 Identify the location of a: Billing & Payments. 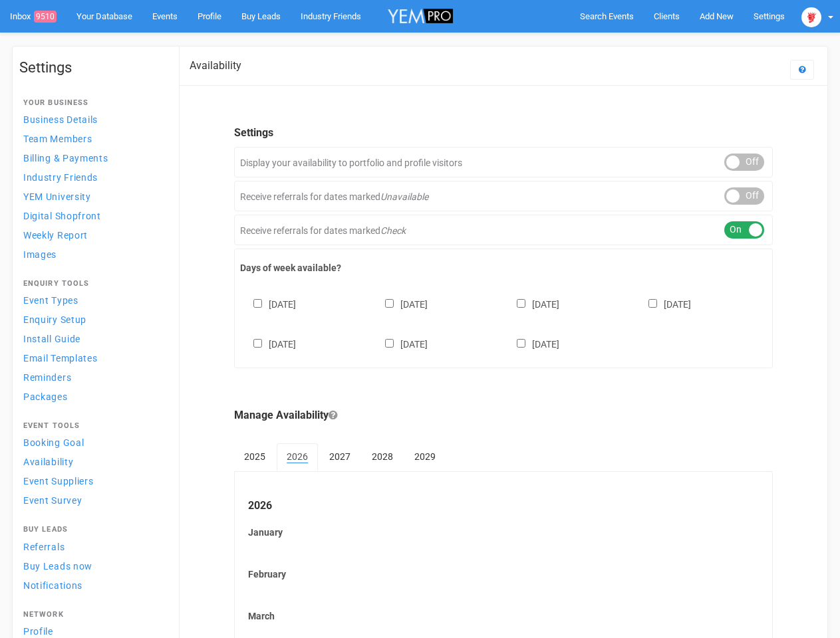
(93, 158).